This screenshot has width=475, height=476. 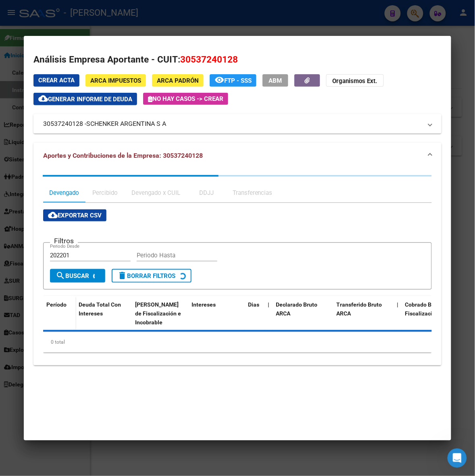 I want to click on div: Percibido, so click(x=105, y=193).